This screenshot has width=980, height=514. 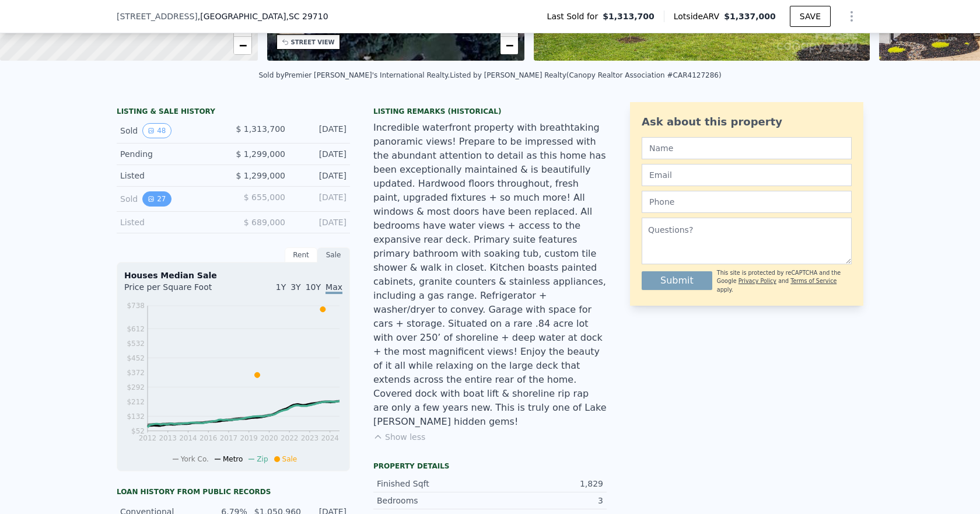 What do you see at coordinates (784, 281) in the screenshot?
I see `div: This site is protected by reCAPTCHA and the Google and apply.` at bounding box center [784, 281].